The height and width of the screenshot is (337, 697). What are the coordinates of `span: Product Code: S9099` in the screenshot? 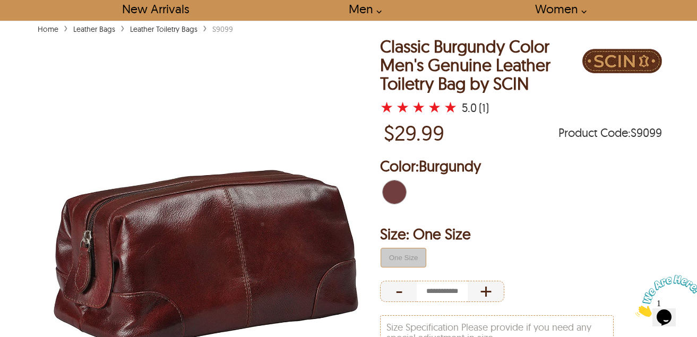 It's located at (610, 133).